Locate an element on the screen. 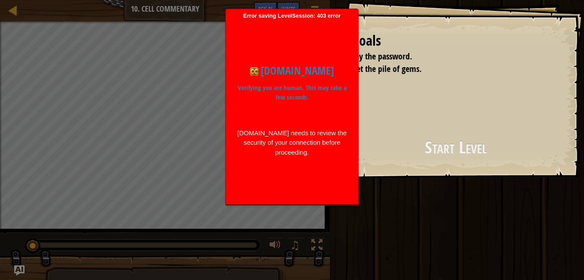  button: Adjust volume is located at coordinates (275, 246).